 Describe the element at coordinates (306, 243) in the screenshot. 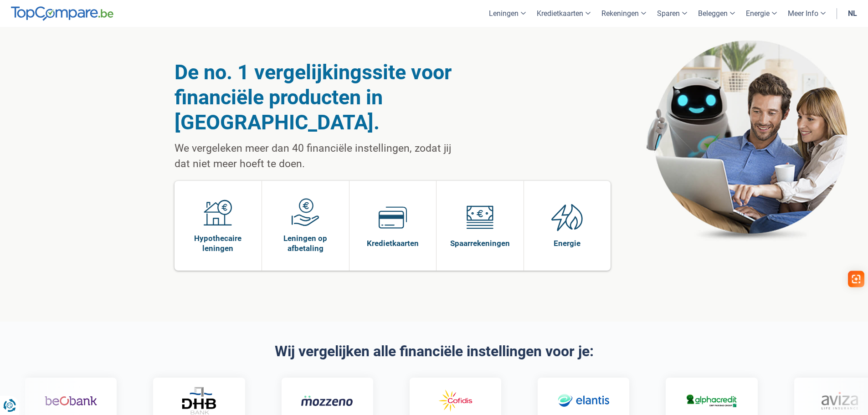

I see `span: Leningen op afbetaling` at that location.